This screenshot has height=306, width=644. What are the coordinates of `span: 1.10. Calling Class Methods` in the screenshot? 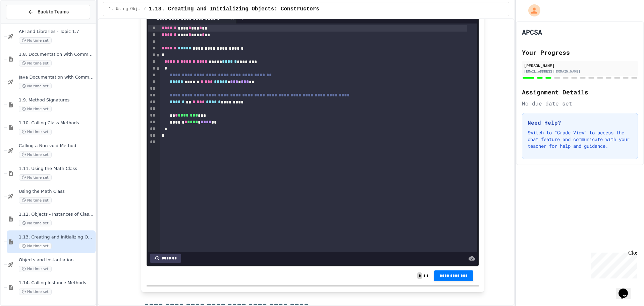 It's located at (56, 123).